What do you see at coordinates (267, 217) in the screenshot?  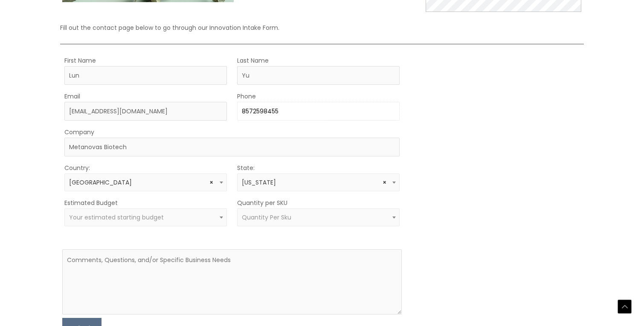 I see `span: Quantity Per Sku` at bounding box center [267, 217].